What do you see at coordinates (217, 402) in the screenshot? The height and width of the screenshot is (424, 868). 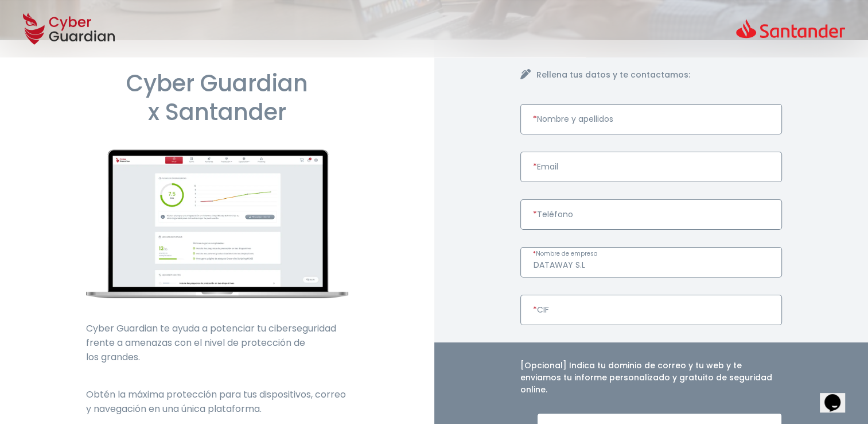 I see `p: Obtén la máxima protección para tus dispositivos, correo y navegación en una única plataforma.` at bounding box center [217, 402].